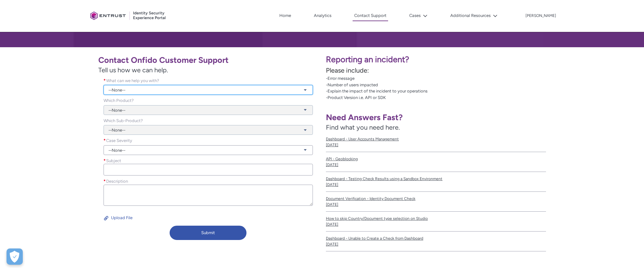 Image resolution: width=644 pixels, height=268 pixels. What do you see at coordinates (208, 195) in the screenshot?
I see `textarea: required` at bounding box center [208, 195].